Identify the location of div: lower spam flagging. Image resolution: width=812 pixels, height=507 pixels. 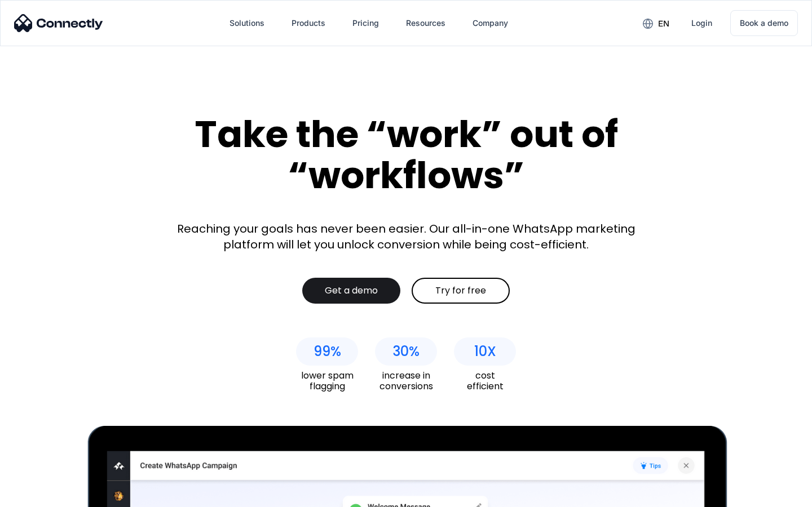
(327, 381).